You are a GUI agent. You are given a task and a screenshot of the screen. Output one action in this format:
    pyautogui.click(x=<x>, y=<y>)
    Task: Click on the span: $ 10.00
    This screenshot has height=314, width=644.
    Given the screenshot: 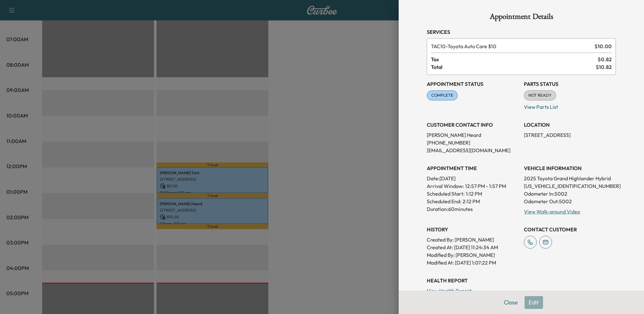 What is the action you would take?
    pyautogui.click(x=603, y=46)
    